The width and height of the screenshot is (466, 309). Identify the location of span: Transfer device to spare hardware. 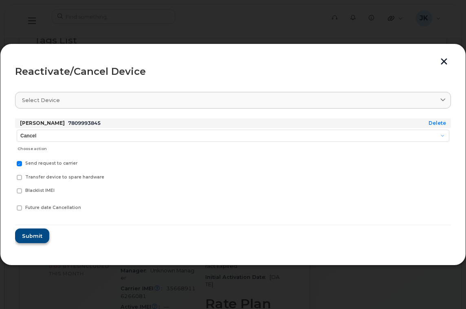
(65, 177).